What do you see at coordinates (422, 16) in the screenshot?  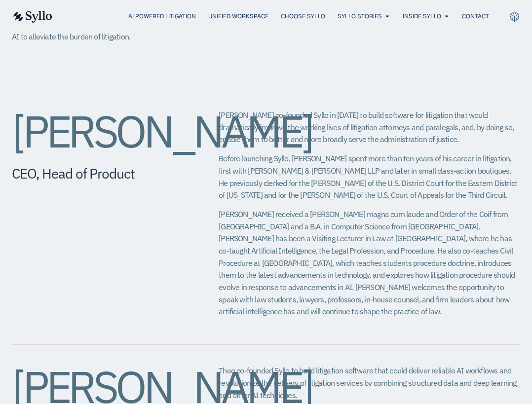 I see `a: Inside Syllo` at bounding box center [422, 16].